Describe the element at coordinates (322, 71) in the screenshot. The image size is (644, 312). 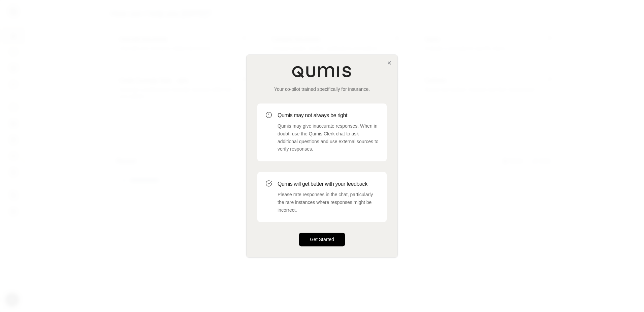
I see `img: Qumis Logo` at that location.